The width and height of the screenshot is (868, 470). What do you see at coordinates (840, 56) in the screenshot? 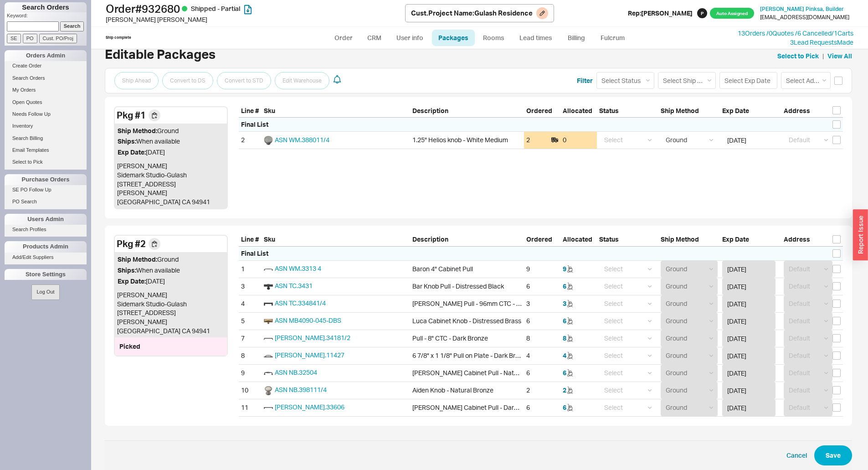
I see `a: View All` at bounding box center [840, 56].